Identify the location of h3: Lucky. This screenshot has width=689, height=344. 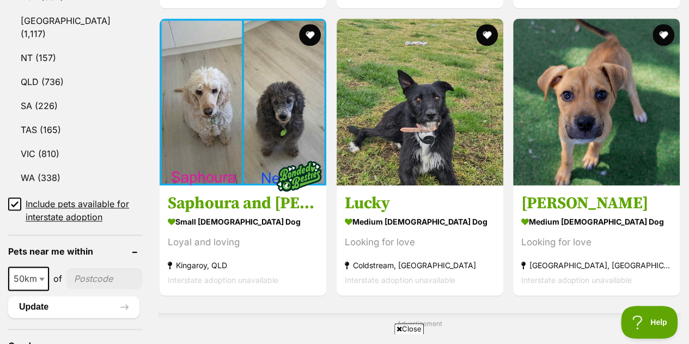
(420, 203).